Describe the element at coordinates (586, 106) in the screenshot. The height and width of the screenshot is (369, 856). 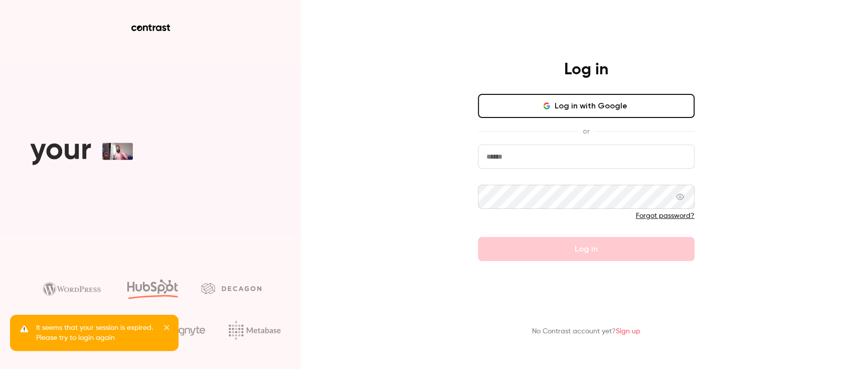
I see `button: Log in with Google` at that location.